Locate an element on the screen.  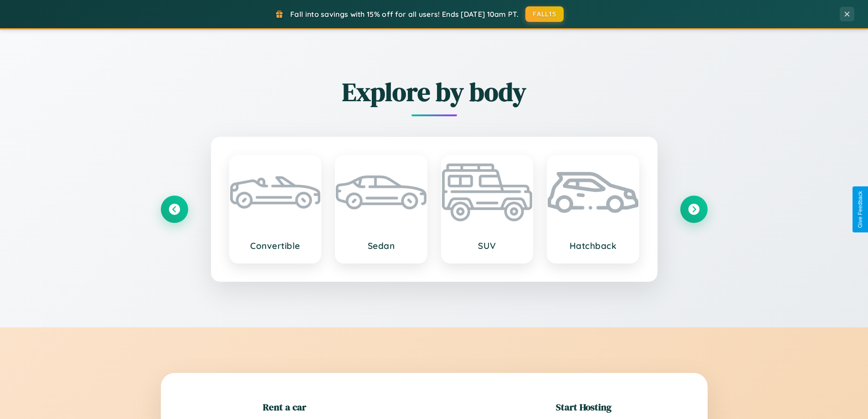
h2: Rent a car is located at coordinates (284, 407).